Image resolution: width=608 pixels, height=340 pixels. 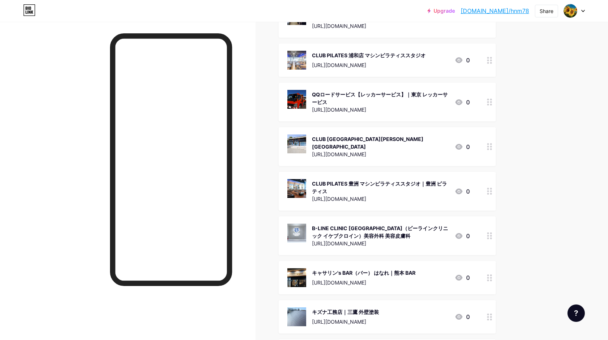 What do you see at coordinates (369, 55) in the screenshot?
I see `div: CLUB PILATES 浦和店 マシンピラティススタジオ` at bounding box center [369, 55].